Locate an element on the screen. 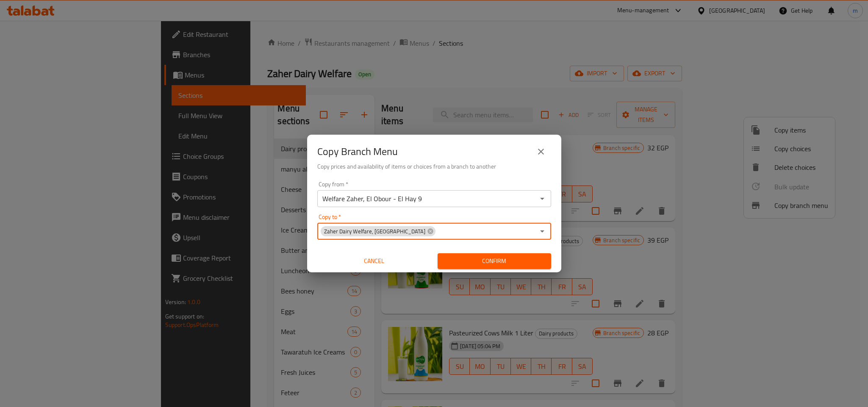 The image size is (868, 407). h2: Copy Branch Menu is located at coordinates (357, 152).